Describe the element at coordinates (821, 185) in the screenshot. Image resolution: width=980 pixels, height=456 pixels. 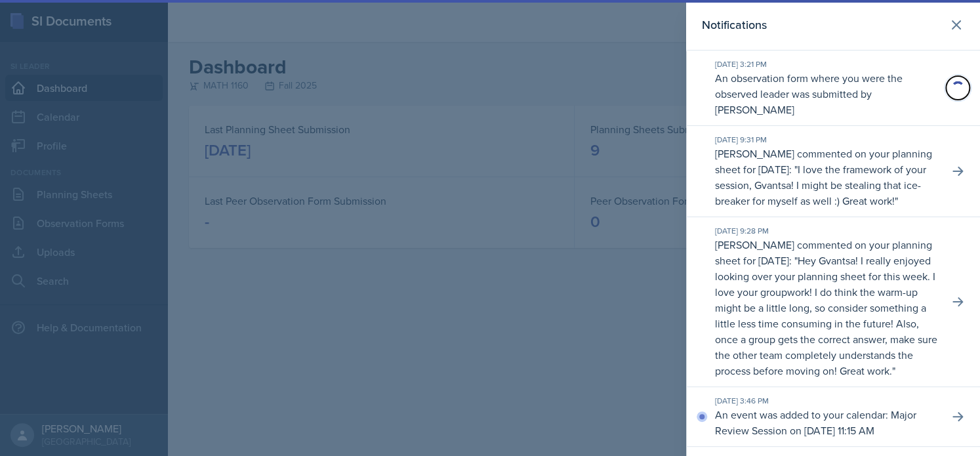
I see `p: I love the framework of your session, Gvantsa! I might be stealing that ice-breaker for myself as...` at that location.